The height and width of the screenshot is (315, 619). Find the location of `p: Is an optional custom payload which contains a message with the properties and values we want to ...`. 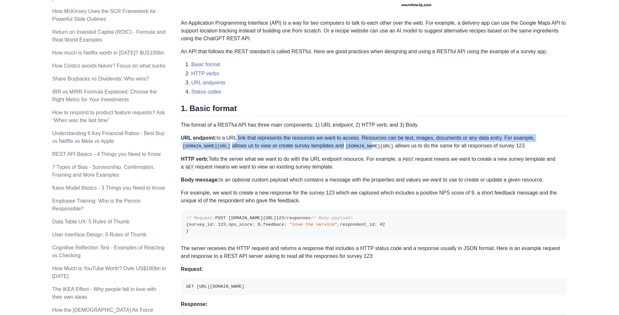

p: Is an optional custom payload which contains a message with the properties and values we want to ... is located at coordinates (374, 180).